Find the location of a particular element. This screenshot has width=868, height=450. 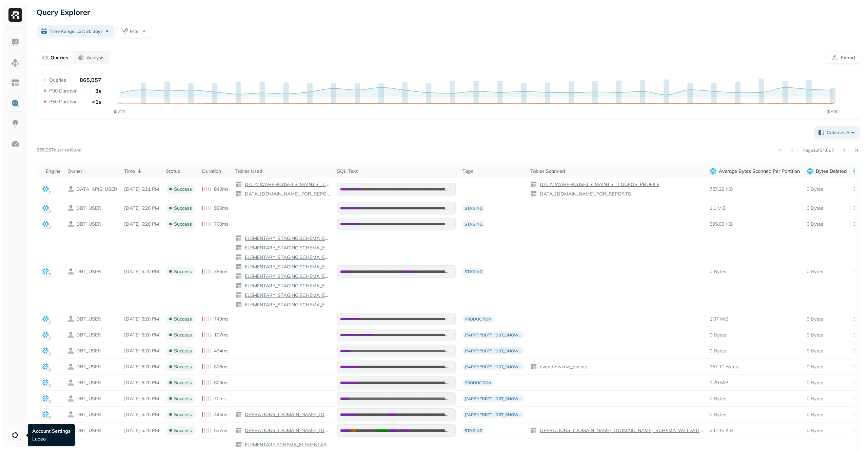

a: ELEMENTARY_STAGING.SCHEMA_ELEMENTARY.DBT_MODELS is located at coordinates (286, 238).